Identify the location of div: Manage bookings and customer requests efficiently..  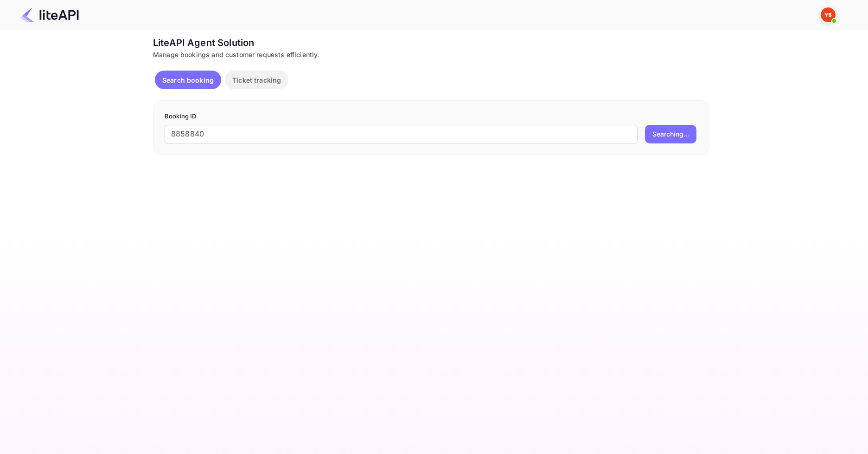
(431, 54).